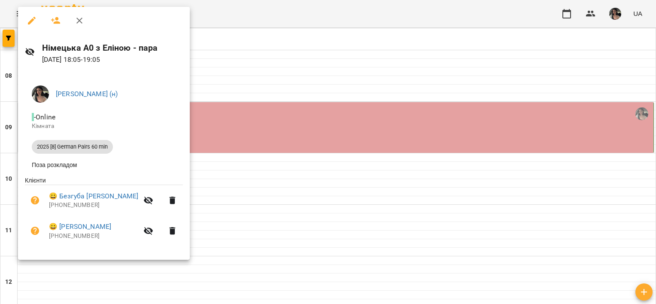 This screenshot has width=656, height=304. Describe the element at coordinates (104, 126) in the screenshot. I see `p: Кімната` at that location.